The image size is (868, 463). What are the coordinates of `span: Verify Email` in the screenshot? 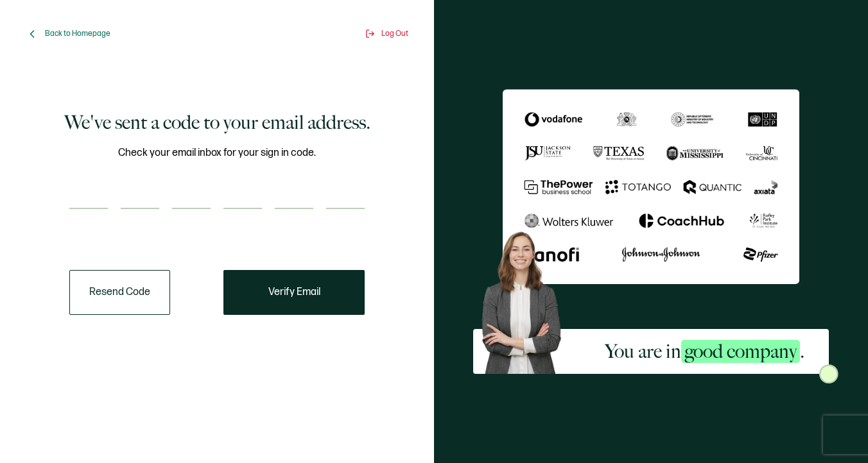 It's located at (294, 293).